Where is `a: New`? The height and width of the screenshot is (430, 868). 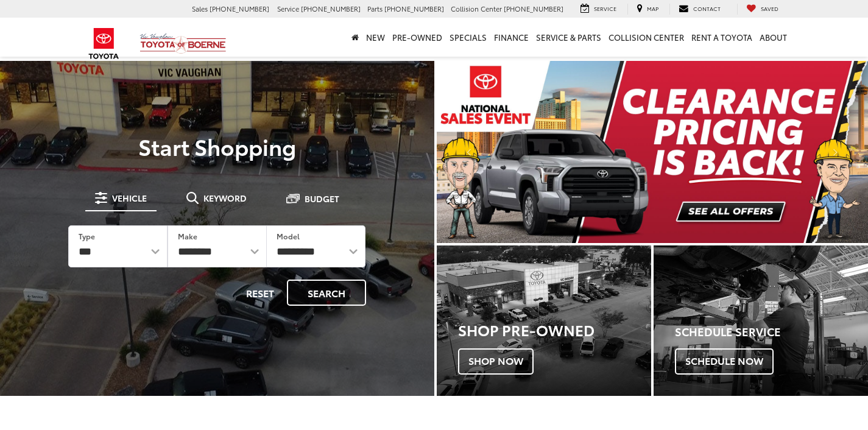
a: New is located at coordinates (375, 37).